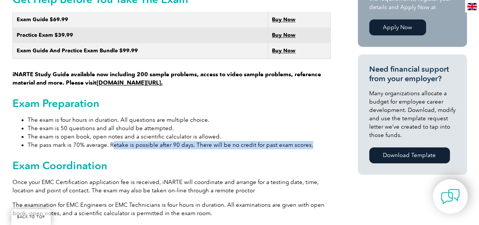 This screenshot has height=225, width=479. I want to click on a: Download Template, so click(410, 155).